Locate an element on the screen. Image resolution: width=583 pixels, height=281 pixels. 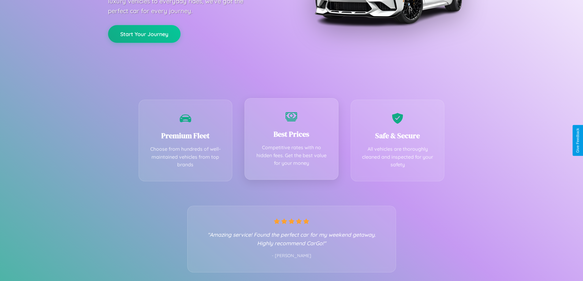
button: Start Your Journey is located at coordinates (144, 34).